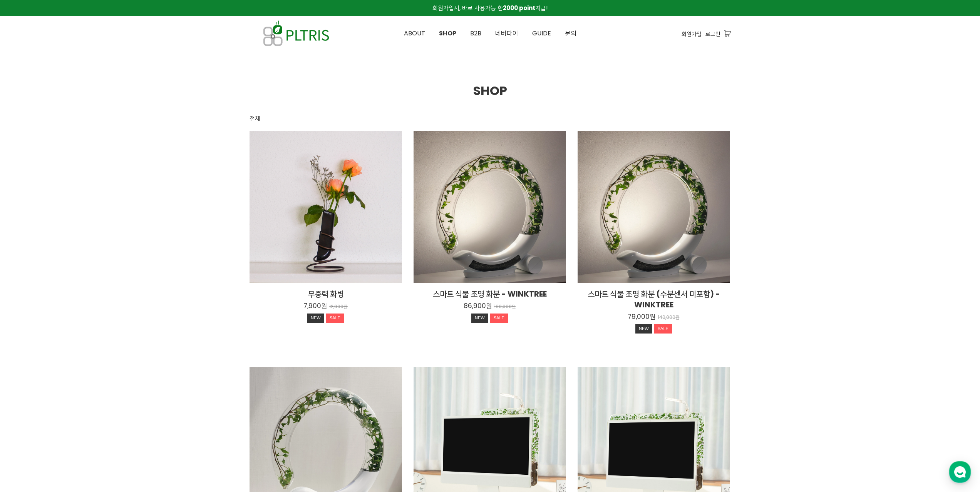 This screenshot has width=980, height=492. Describe the element at coordinates (254, 119) in the screenshot. I see `div: 전체` at that location.